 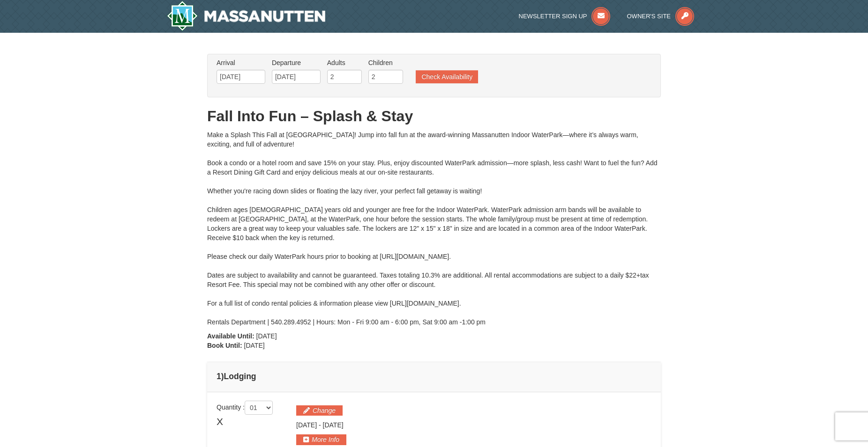 I want to click on span: X, so click(x=220, y=422).